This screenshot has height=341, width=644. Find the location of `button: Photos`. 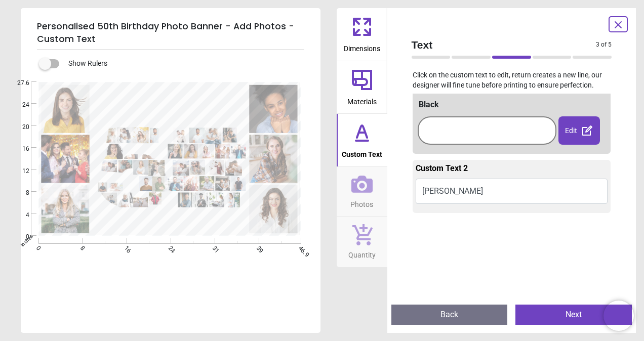

button: Photos is located at coordinates (362, 192).